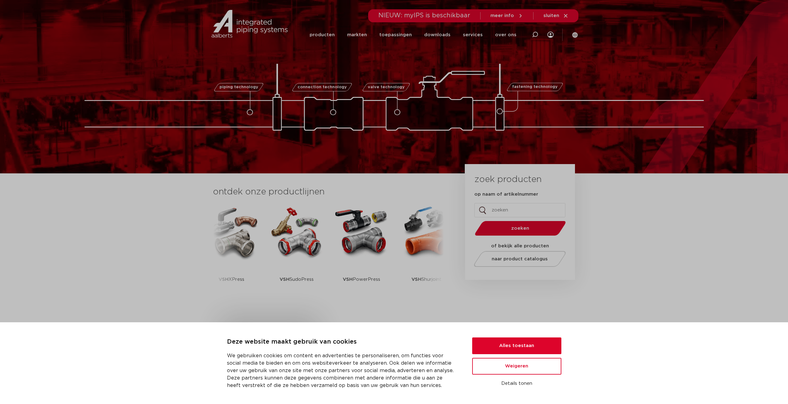 The height and width of the screenshot is (404, 788). Describe the element at coordinates (427, 251) in the screenshot. I see `a: VSHShurjoint` at that location.